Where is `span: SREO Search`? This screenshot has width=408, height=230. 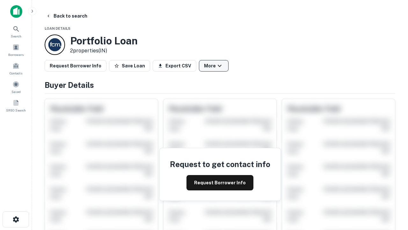 span: SREO Search is located at coordinates (16, 110).